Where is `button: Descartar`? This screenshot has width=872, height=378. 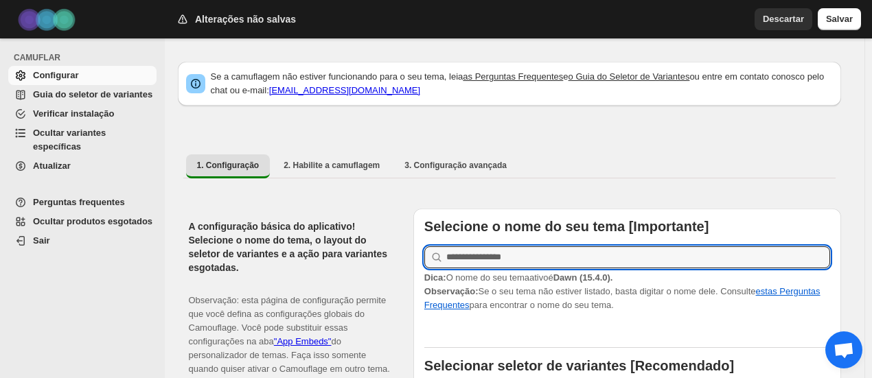 button: Descartar is located at coordinates (783, 19).